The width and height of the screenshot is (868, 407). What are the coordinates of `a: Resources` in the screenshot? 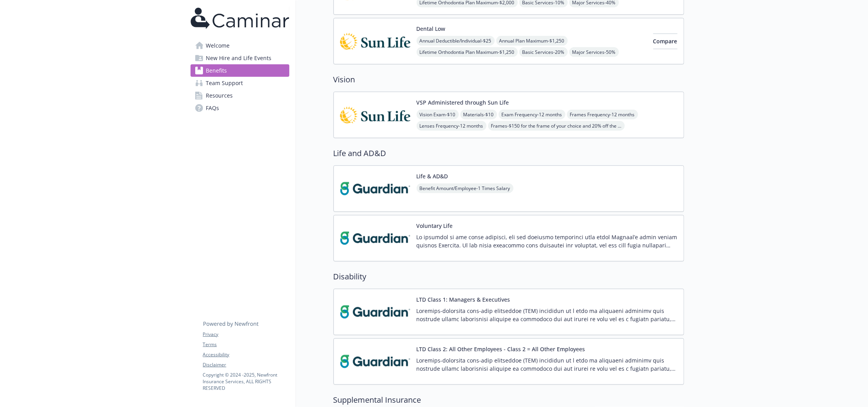 It's located at (239, 95).